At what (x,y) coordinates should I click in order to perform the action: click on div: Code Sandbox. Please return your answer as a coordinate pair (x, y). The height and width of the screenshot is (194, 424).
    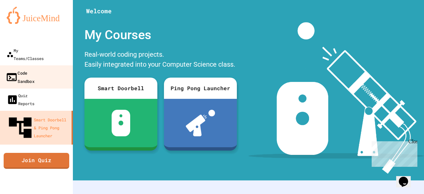
    Looking at the image, I should click on (20, 76).